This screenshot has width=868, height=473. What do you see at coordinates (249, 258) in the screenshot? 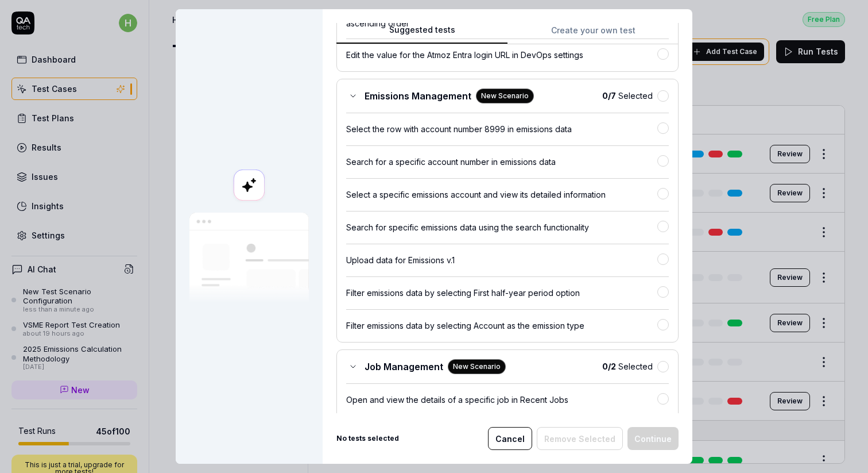
I see `img: Our AI scans your site and suggests things to test` at bounding box center [249, 258].